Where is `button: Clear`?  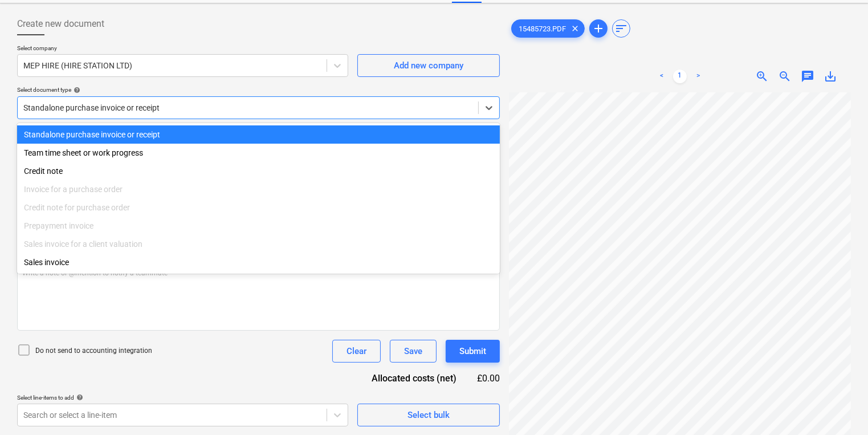
button: Clear is located at coordinates (356, 351).